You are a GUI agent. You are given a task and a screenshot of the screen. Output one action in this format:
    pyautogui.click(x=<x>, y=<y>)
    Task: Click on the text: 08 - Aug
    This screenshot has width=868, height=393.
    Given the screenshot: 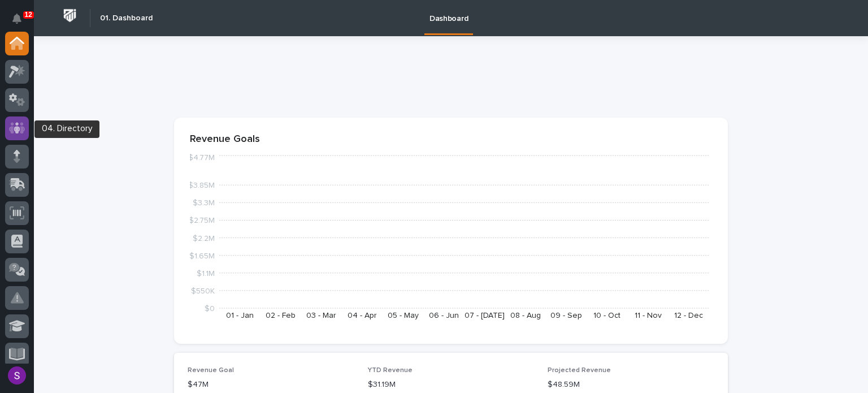 What is the action you would take?
    pyautogui.click(x=525, y=316)
    